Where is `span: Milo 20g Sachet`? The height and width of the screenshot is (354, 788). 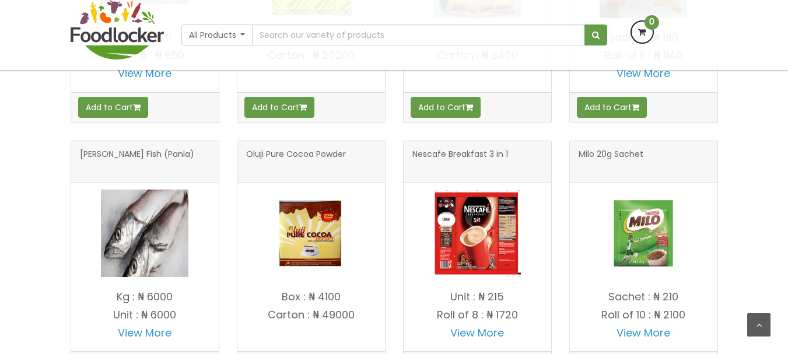 span: Milo 20g Sachet is located at coordinates (611, 162).